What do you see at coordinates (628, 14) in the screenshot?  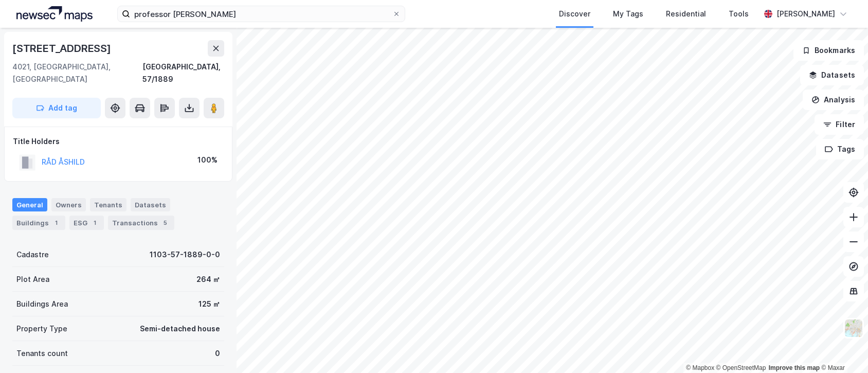 I see `div: My Tags` at bounding box center [628, 14].